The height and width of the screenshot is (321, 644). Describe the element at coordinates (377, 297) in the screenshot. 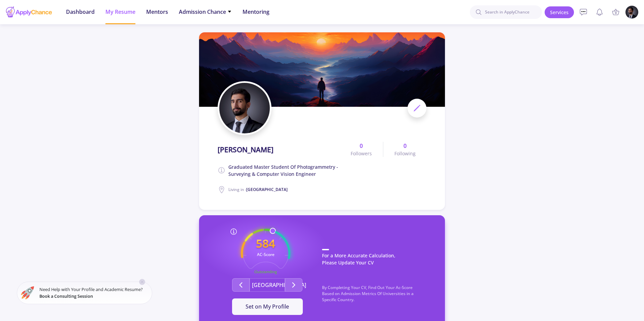

I see `p: By Completing Your CV, Find Out Your Ac-Score Based on Admission Metrics Of Universities in a Spe...` at that location.